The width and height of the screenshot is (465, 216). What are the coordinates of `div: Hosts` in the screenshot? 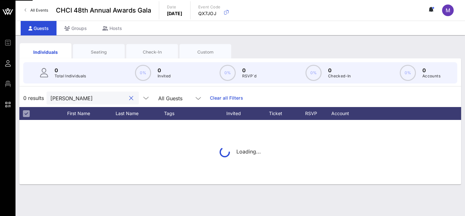 It's located at (112, 28).